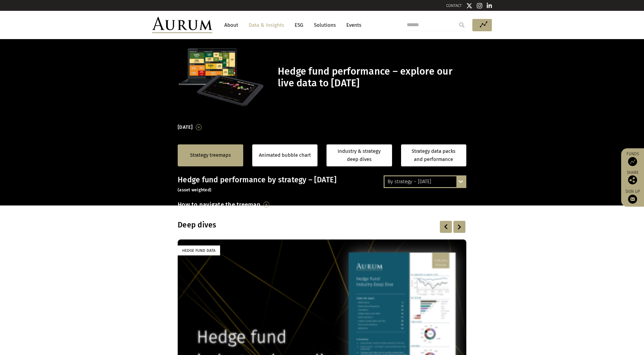  I want to click on a: Sign up, so click(633, 196).